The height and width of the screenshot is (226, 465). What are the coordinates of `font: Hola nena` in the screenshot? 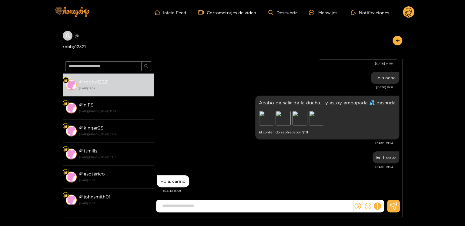 It's located at (385, 78).